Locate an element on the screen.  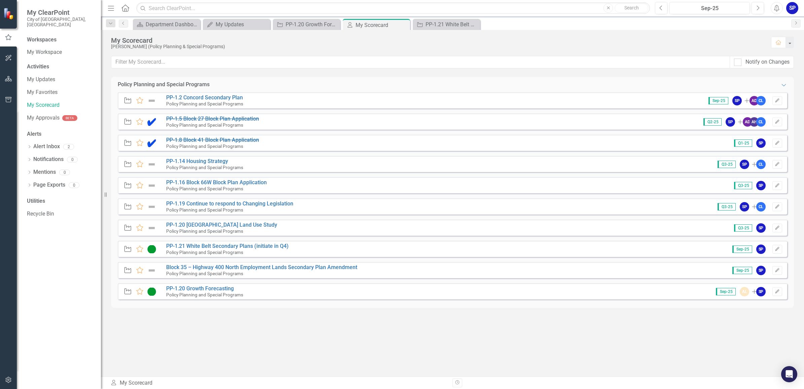
a: Department Dashboard is located at coordinates (167, 24).